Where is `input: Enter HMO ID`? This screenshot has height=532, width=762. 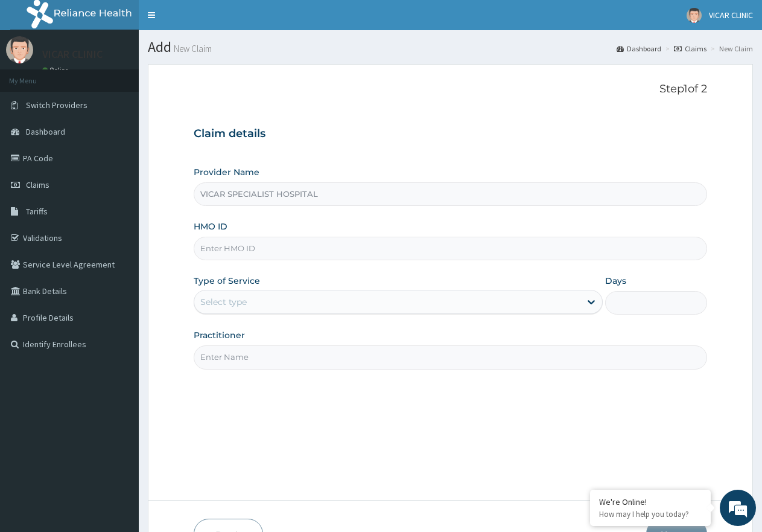 input: Enter HMO ID is located at coordinates (451, 248).